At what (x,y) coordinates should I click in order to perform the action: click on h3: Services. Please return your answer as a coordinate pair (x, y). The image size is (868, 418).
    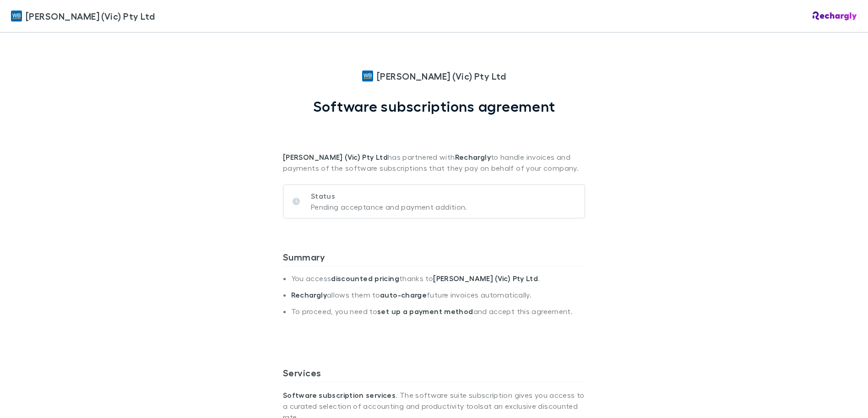
    Looking at the image, I should click on (434, 374).